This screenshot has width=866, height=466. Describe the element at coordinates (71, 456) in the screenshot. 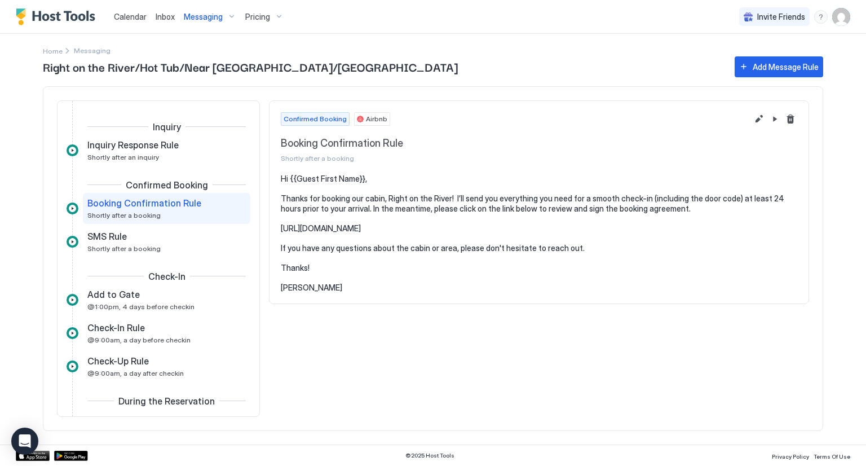

I see `div: Google Play Store` at that location.